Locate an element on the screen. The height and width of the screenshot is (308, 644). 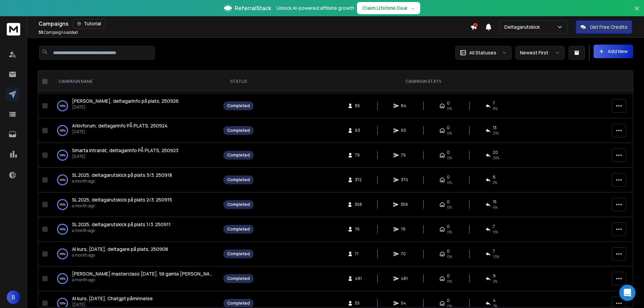
button: Get Free Credits is located at coordinates (604, 27).